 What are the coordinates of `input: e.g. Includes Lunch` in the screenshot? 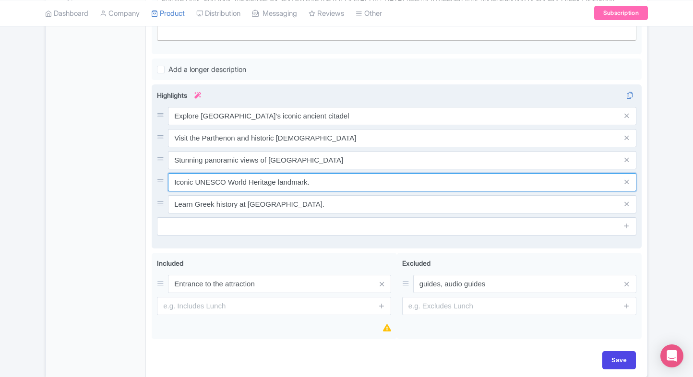 It's located at (274, 306).